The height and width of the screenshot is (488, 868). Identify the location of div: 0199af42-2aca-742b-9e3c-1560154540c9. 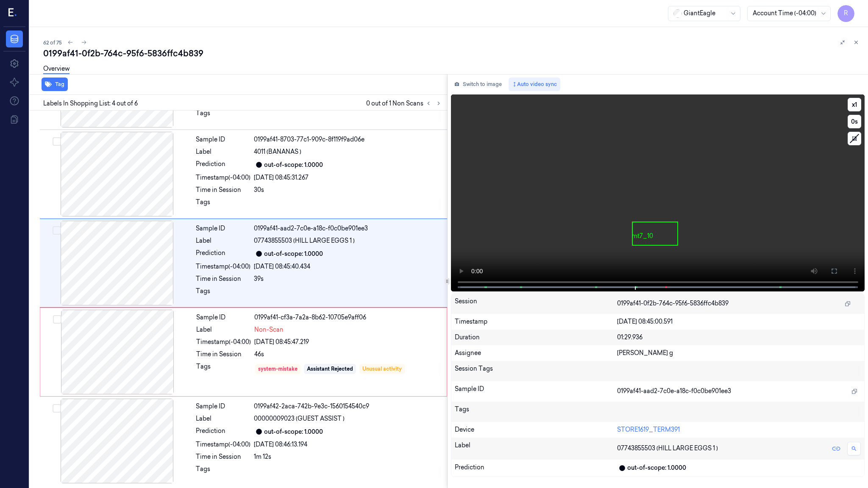
(348, 406).